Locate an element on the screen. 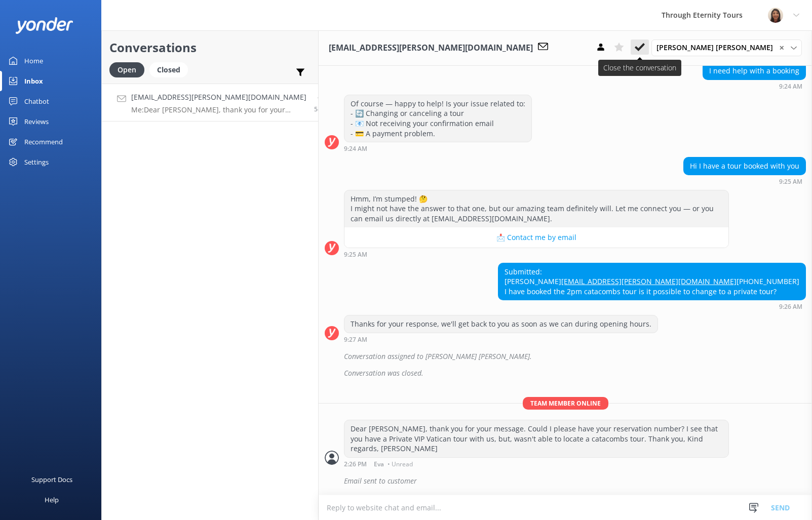  strong: 9:27 AM is located at coordinates (356, 340).